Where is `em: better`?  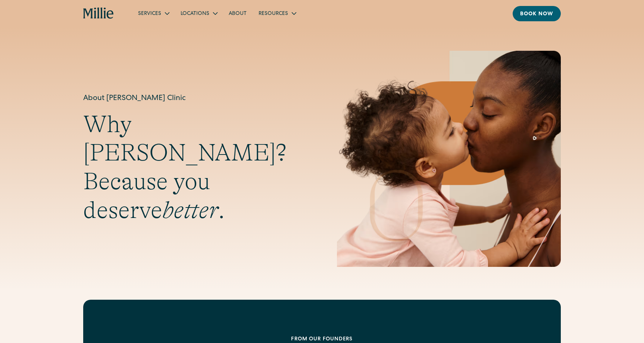
em: better is located at coordinates (191, 210).